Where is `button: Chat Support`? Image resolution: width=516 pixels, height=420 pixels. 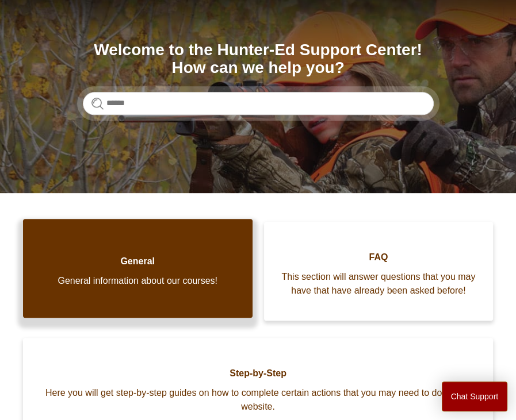
button: Chat Support is located at coordinates (475, 397).